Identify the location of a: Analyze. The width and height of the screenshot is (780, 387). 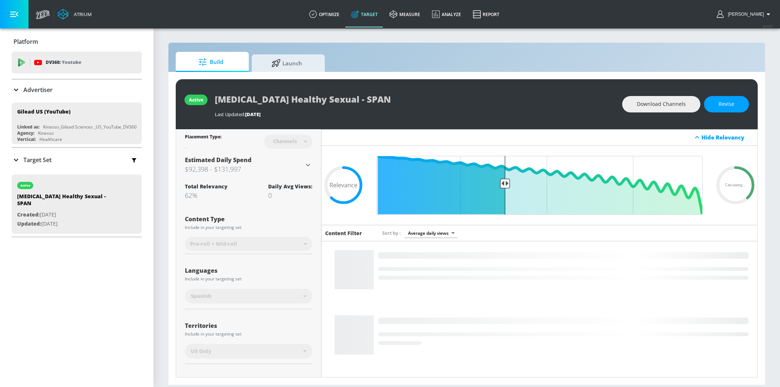
(446, 14).